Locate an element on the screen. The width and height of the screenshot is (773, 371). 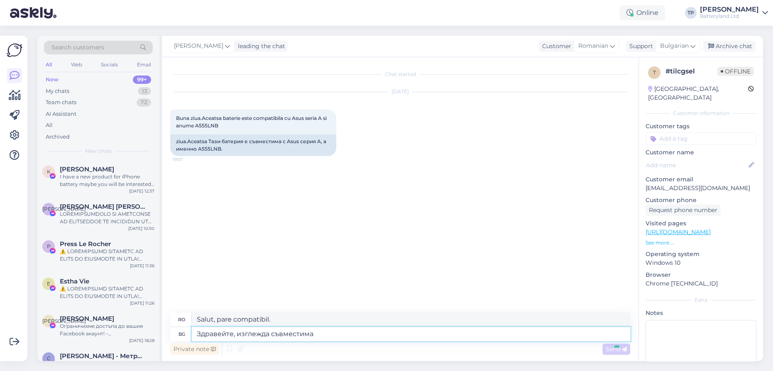
span: E is located at coordinates (49, 283).